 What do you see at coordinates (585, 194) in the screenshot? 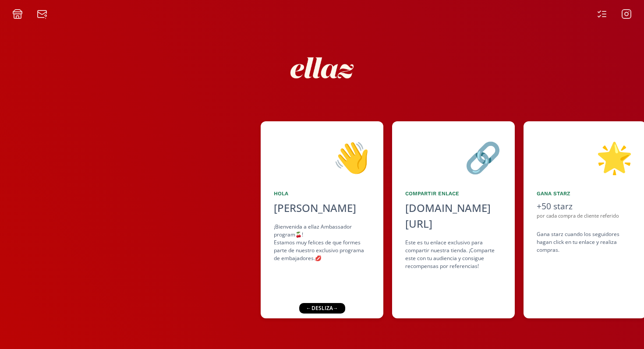
I see `div: Gana starz` at bounding box center [585, 194].